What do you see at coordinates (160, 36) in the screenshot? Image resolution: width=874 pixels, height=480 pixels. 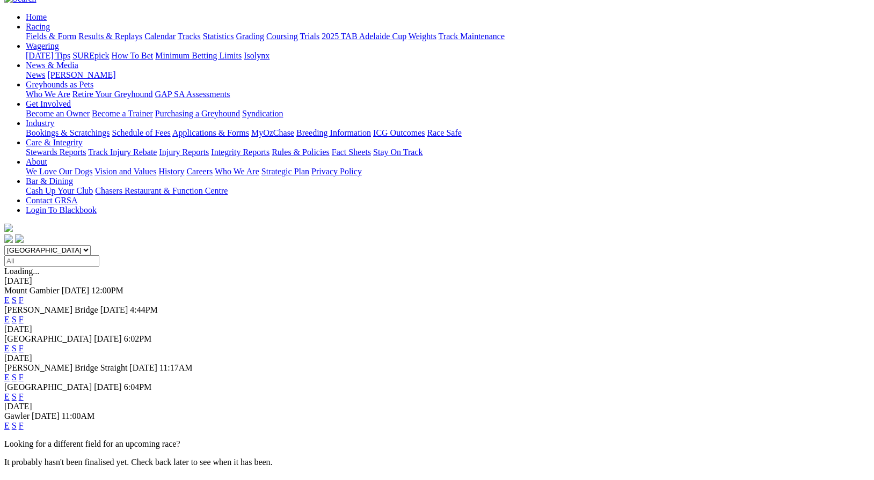 I see `a: Calendar` at bounding box center [160, 36].